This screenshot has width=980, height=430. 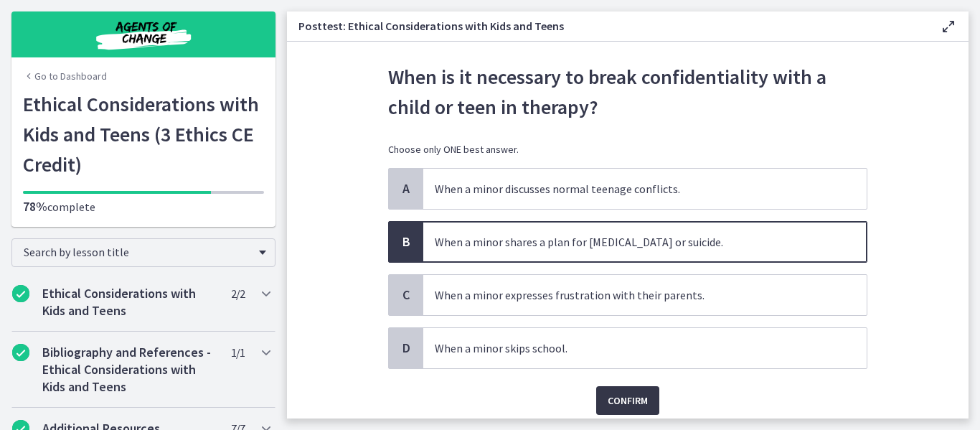 I want to click on p: Choose only ONE best answer., so click(x=628, y=149).